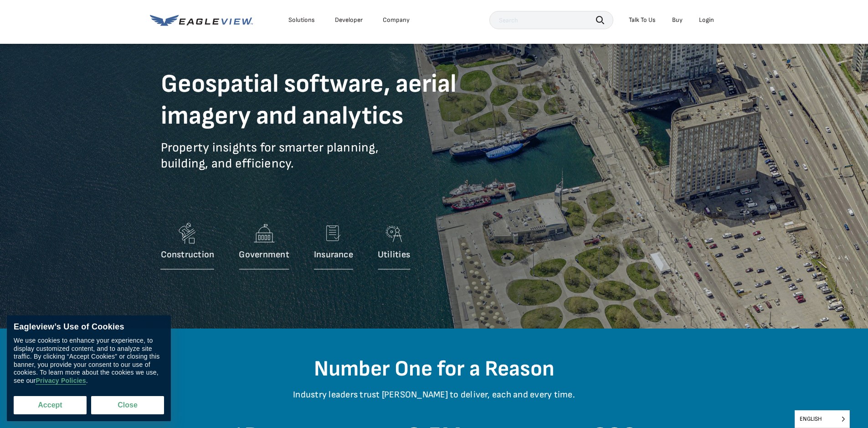  Describe the element at coordinates (188, 247) in the screenshot. I see `a: Construction` at that location.